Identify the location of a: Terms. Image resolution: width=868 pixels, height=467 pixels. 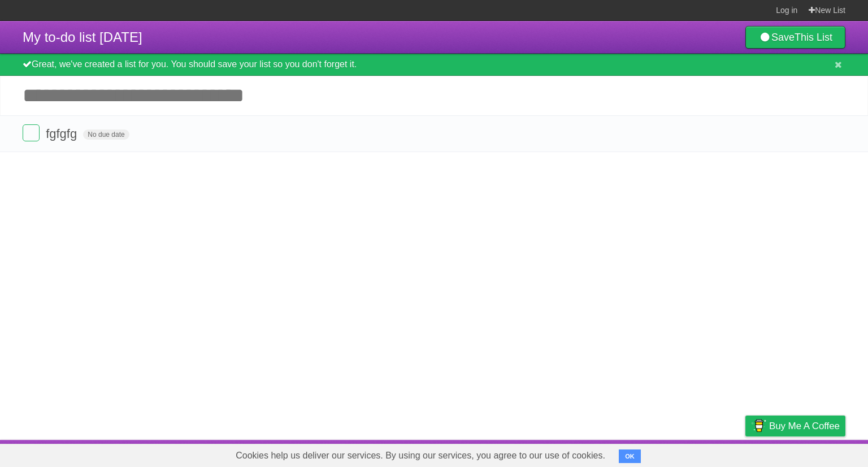
(704, 454).